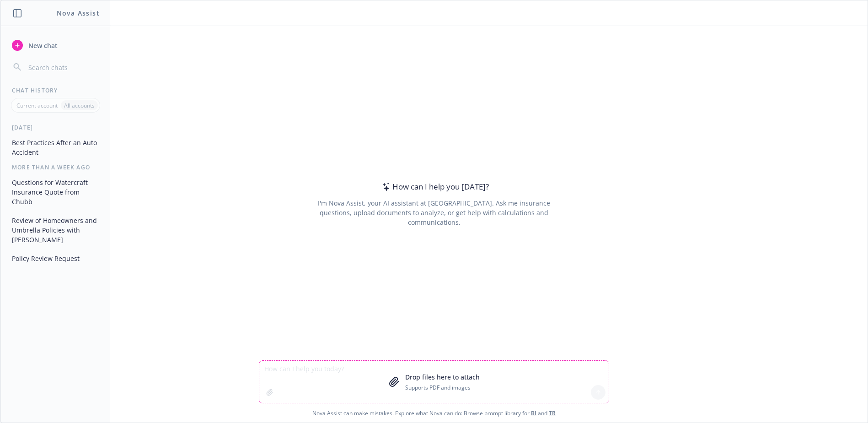 The width and height of the screenshot is (868, 423). Describe the element at coordinates (534, 413) in the screenshot. I see `a: BI` at that location.